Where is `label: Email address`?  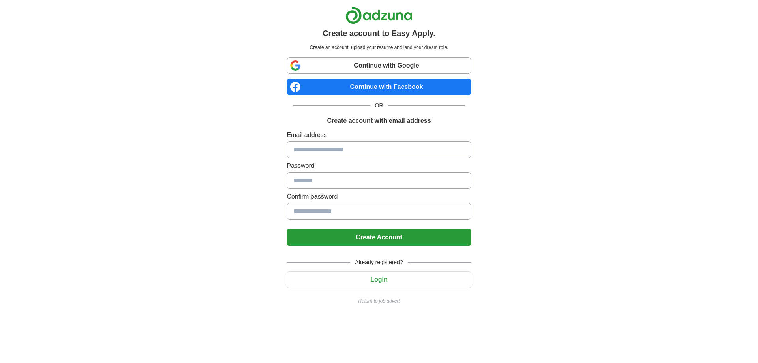
label: Email address is located at coordinates (379, 135).